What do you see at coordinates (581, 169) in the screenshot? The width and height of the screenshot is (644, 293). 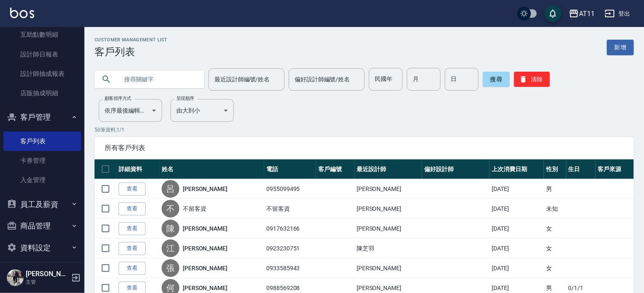 I see `th: 生日` at bounding box center [581, 169].